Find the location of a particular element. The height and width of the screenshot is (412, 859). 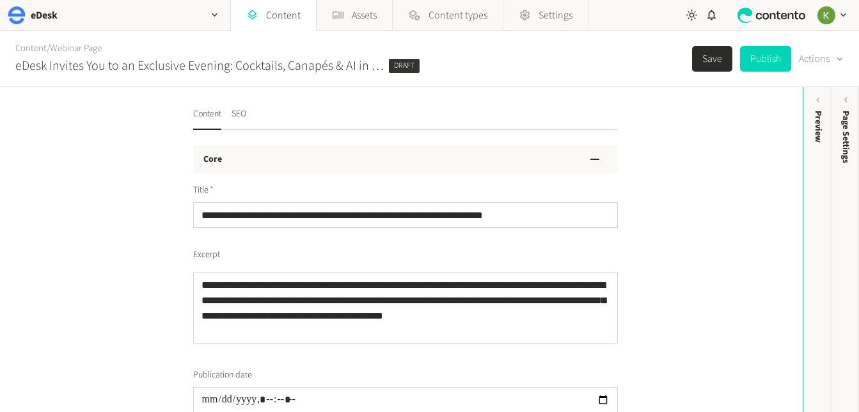

span: Title is located at coordinates (204, 190).